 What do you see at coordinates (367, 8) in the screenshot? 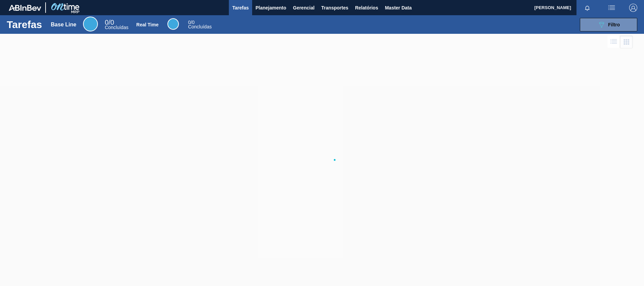
I see `span: Relatórios` at bounding box center [367, 8].